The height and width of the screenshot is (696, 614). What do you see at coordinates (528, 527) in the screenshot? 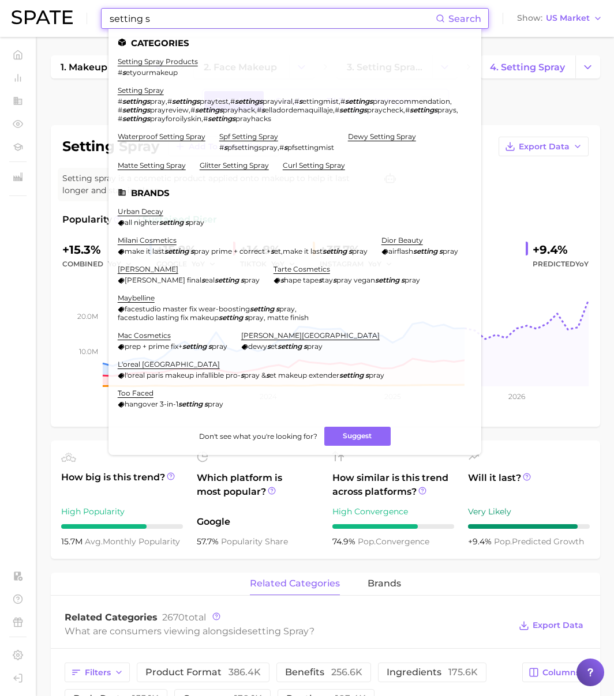
I see `div: 9 / 10` at bounding box center [528, 527].